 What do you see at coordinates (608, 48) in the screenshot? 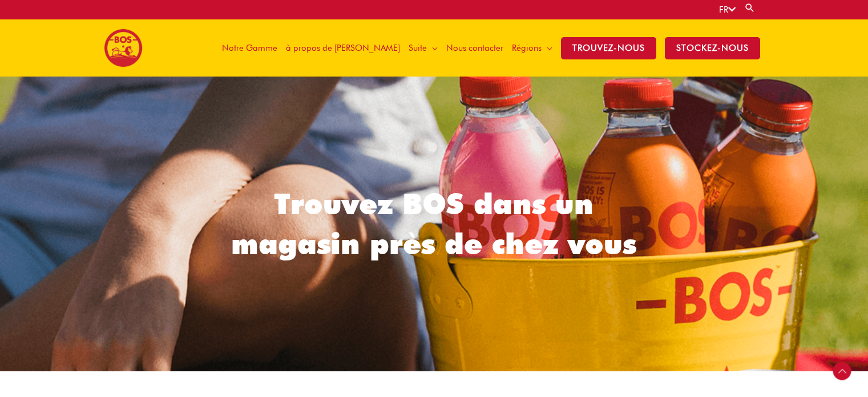
I see `span: TROUVEZ-NOUS` at bounding box center [608, 48].